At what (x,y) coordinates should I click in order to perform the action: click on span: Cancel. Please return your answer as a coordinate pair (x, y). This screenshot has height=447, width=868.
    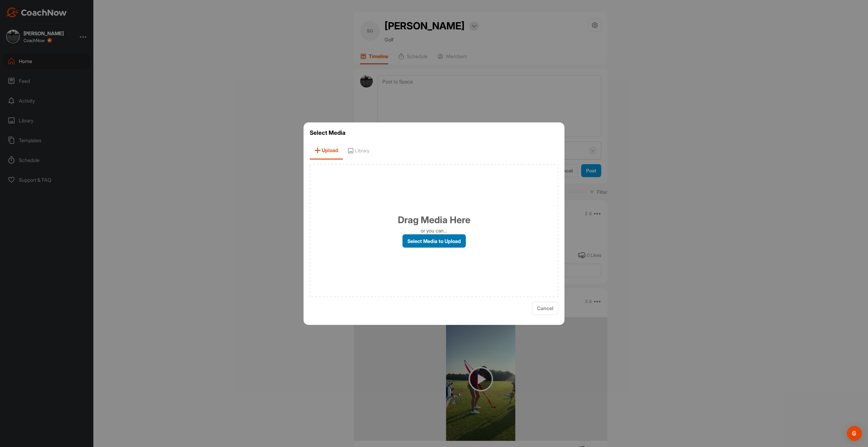
    Looking at the image, I should click on (545, 308).